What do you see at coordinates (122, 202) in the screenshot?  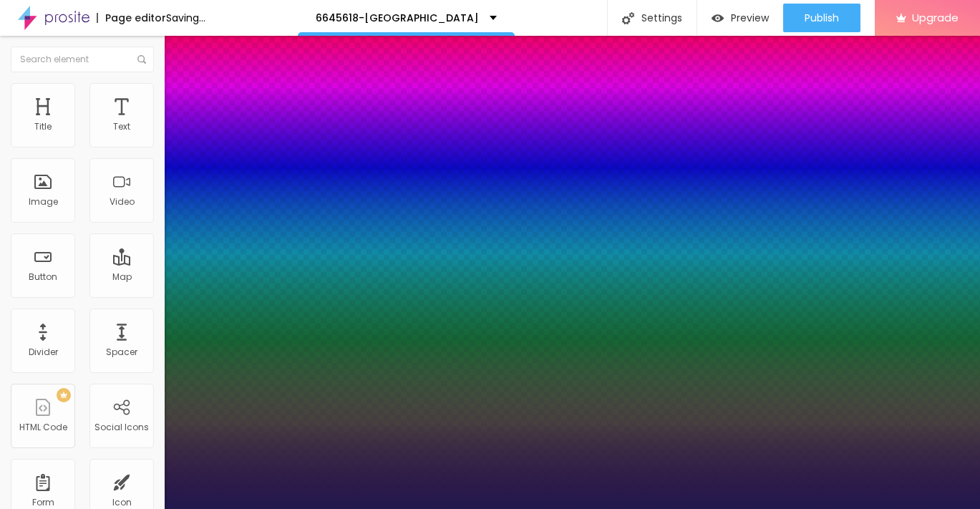 I see `div: Video` at bounding box center [122, 202].